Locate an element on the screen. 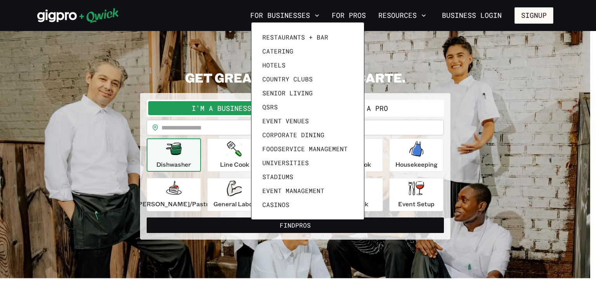 Image resolution: width=596 pixels, height=283 pixels. span: Stadiums is located at coordinates (278, 177).